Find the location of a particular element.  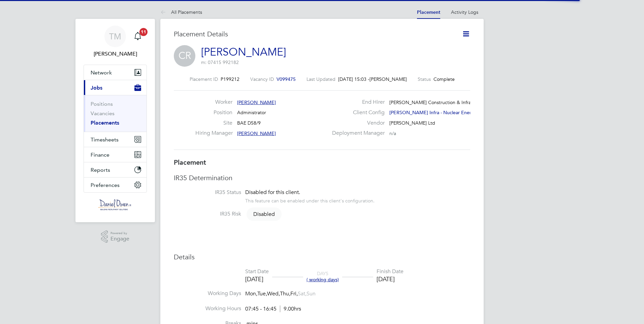

label: Deployment Manager is located at coordinates (357, 133).